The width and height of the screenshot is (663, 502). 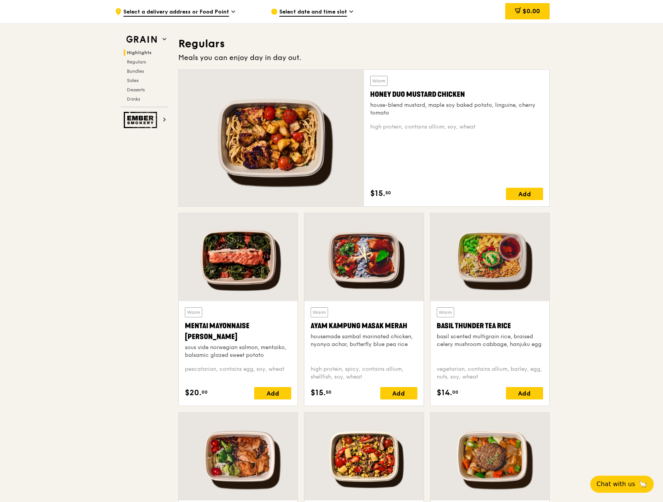 What do you see at coordinates (364, 341) in the screenshot?
I see `div: housemade sambal marinated chicken, nyonya achar, butterfly blue pea rice` at bounding box center [364, 341].